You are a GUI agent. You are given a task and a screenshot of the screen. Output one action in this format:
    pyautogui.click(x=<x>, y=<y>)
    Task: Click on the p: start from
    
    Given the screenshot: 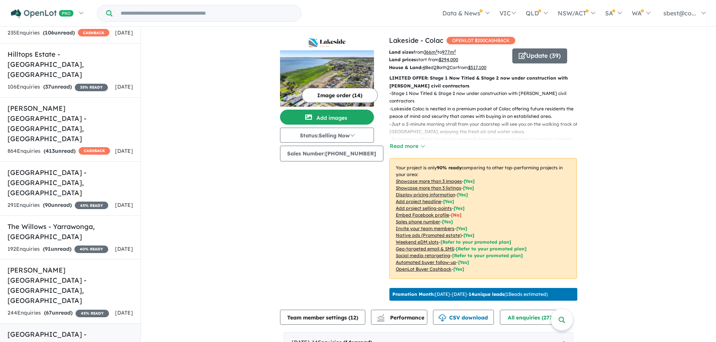 What is the action you would take?
    pyautogui.click(x=447, y=60)
    